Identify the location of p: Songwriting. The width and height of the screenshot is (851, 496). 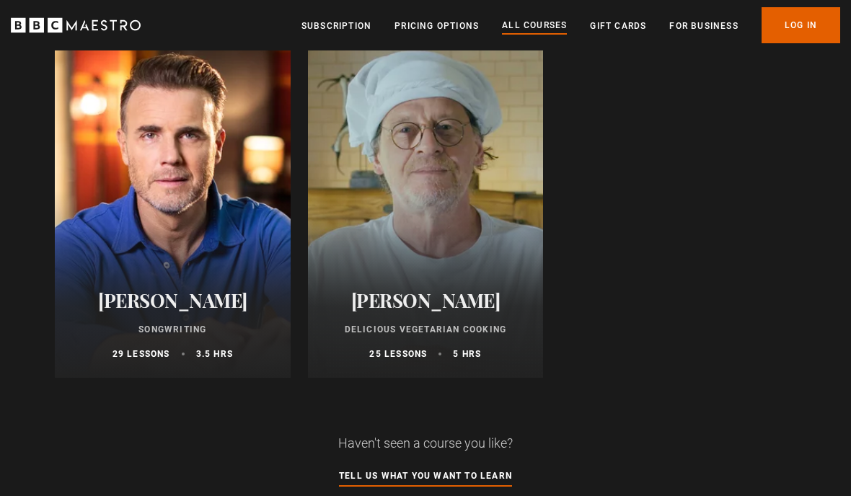
(172, 329).